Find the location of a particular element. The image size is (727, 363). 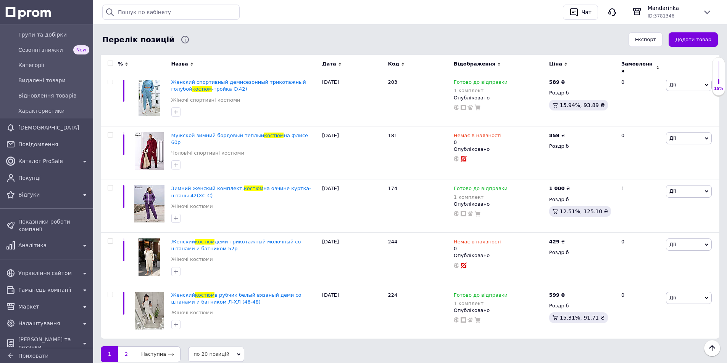

span: Женский is located at coordinates (183, 242).